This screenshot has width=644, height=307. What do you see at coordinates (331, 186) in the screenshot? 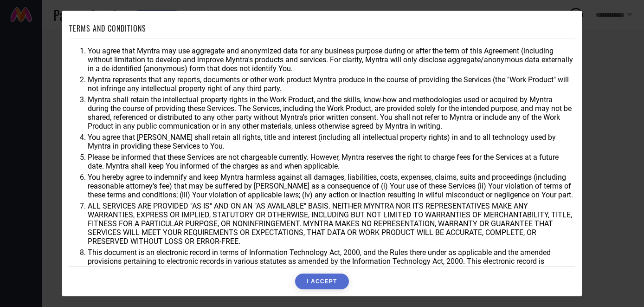
I see `li: You hereby agree to indemnify and keep Myntra harmless against all damages, liabilities, costs, e...` at bounding box center [331, 186].